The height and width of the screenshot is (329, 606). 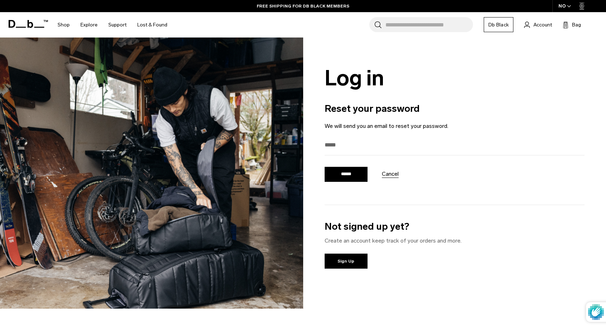 I want to click on a: Shop, so click(x=64, y=25).